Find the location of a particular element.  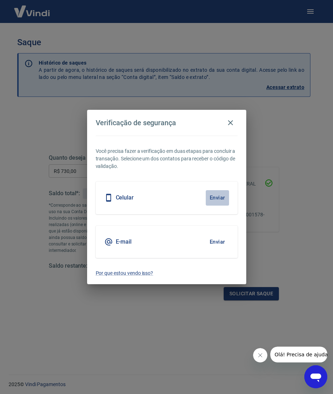

h5: E-mail is located at coordinates (124, 242).